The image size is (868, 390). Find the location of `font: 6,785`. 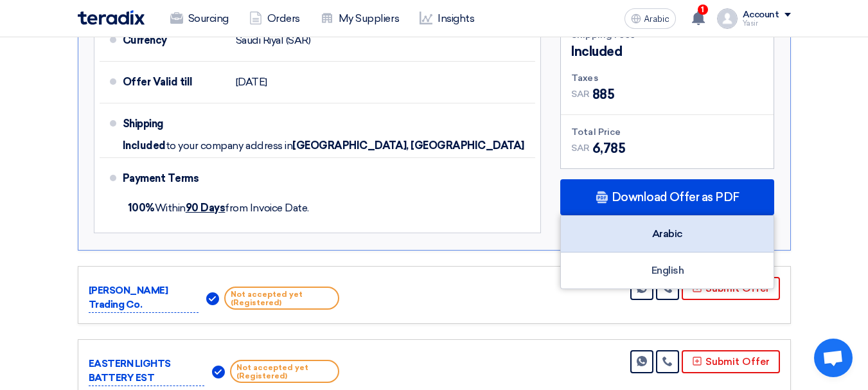

font: 6,785 is located at coordinates (609, 149).